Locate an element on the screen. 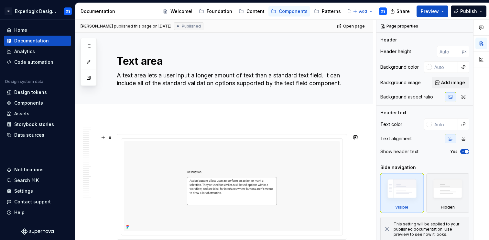  label: Yes is located at coordinates (454, 151).